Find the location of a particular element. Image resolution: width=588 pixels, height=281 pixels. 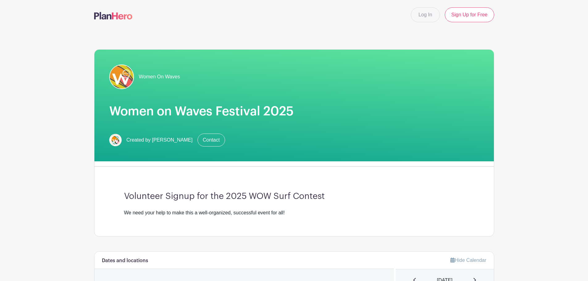

img: logo-507f7623f17ff9eddc593b1ce0a138ce2505c220e1c5a4e2b4648c50719b7d32.svg is located at coordinates (113, 16).